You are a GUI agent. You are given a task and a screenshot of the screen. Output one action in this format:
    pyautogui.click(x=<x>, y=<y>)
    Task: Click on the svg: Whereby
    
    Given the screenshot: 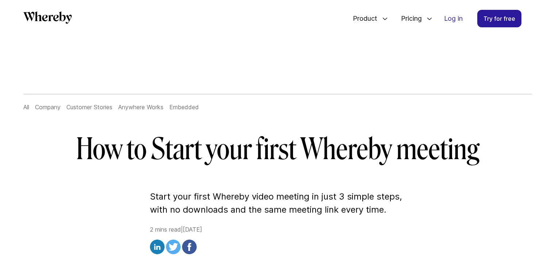 What is the action you would take?
    pyautogui.click(x=47, y=18)
    